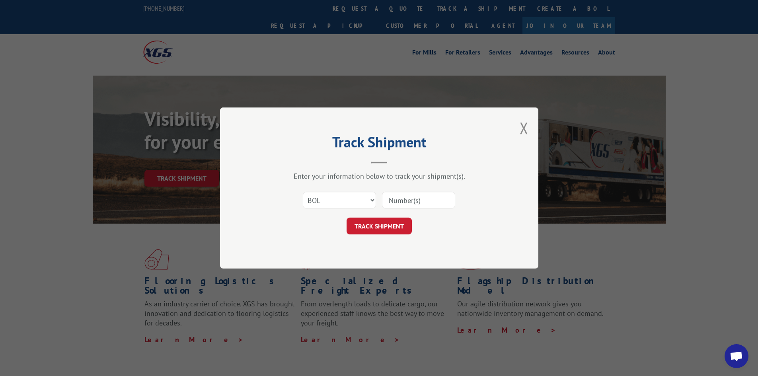 Image resolution: width=758 pixels, height=376 pixels. What do you see at coordinates (737, 356) in the screenshot?
I see `div: Open chat` at bounding box center [737, 356].